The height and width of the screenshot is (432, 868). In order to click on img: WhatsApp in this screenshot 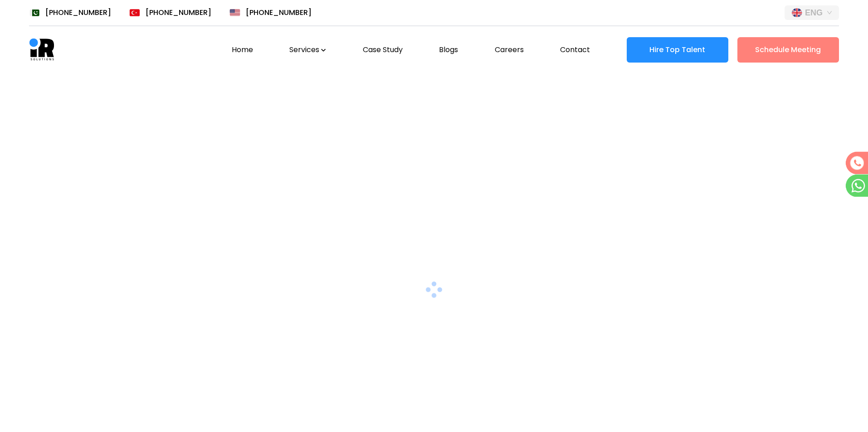, I will do `click(856, 185)`.